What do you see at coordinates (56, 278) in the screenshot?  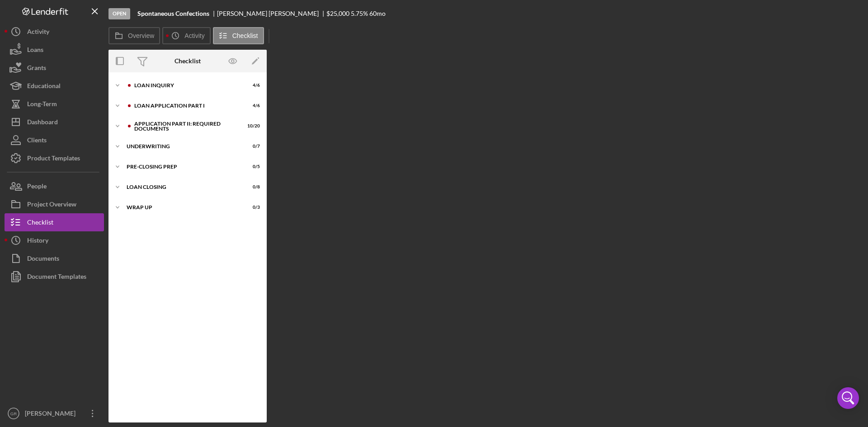 I see `div: Document Templates` at bounding box center [56, 278].